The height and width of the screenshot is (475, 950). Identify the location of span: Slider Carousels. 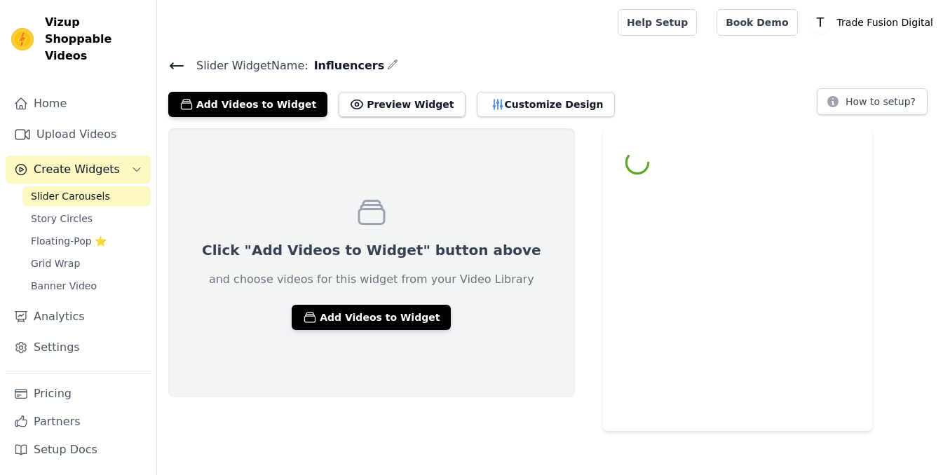
(70, 196).